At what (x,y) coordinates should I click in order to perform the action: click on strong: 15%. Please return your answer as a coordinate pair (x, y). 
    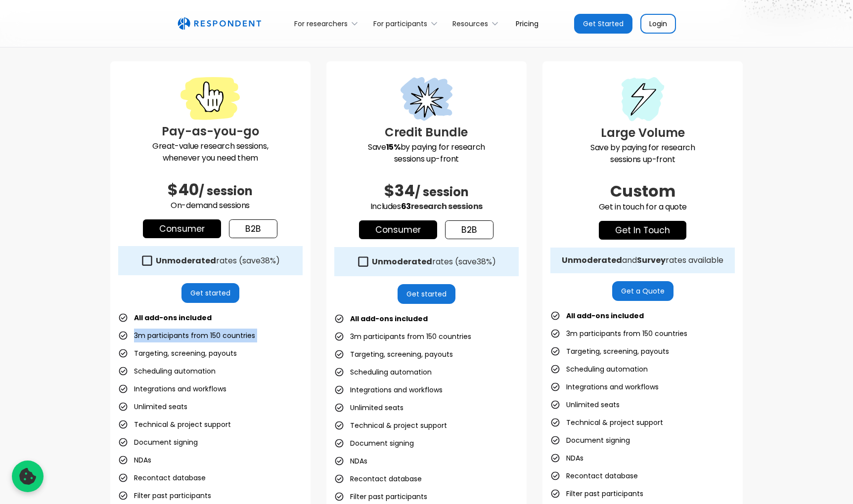
    Looking at the image, I should click on (393, 147).